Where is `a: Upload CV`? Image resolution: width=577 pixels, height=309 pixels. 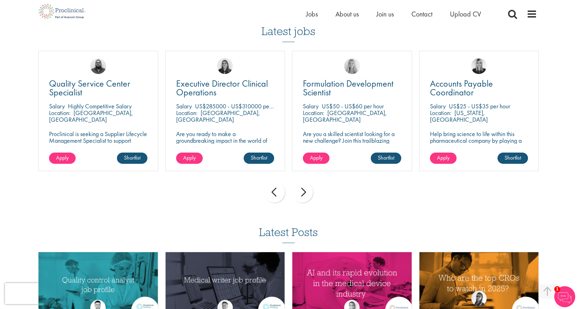 a: Upload CV is located at coordinates (465, 14).